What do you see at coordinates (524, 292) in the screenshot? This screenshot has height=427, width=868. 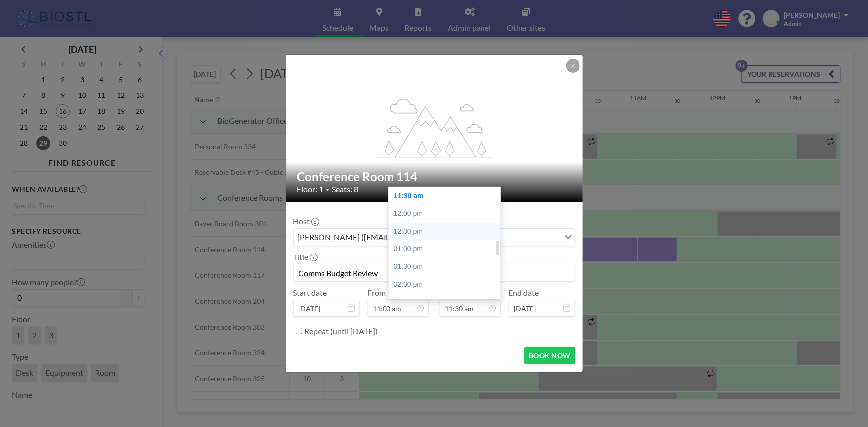 I see `label: End date` at bounding box center [524, 292].